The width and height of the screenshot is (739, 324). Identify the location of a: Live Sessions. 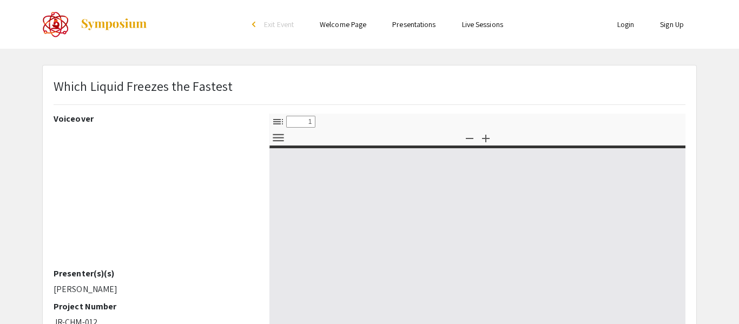
(482, 24).